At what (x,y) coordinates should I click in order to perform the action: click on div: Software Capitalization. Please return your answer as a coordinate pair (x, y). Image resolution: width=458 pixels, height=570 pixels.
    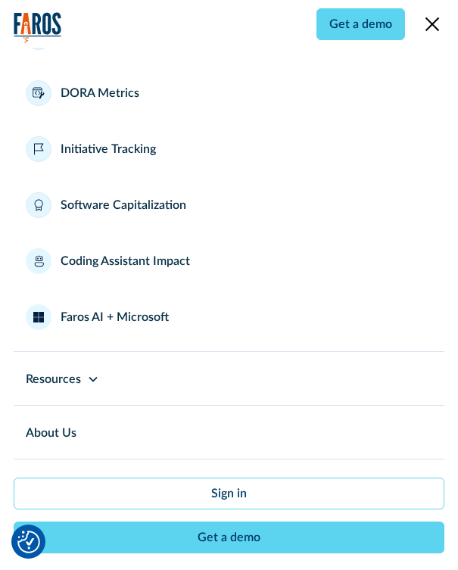
    Looking at the image, I should click on (123, 205).